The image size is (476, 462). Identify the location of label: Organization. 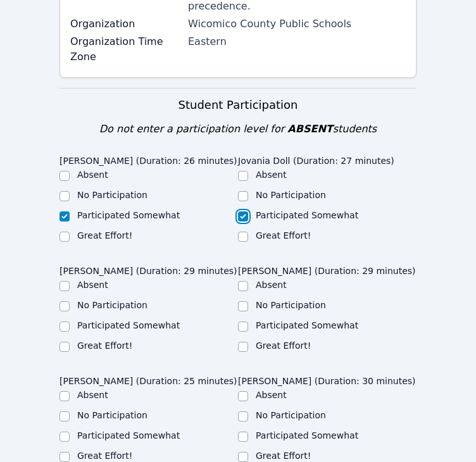
(126, 24).